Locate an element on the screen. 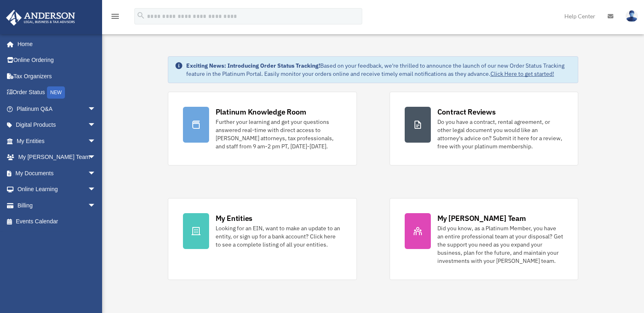 The image size is (644, 313). div: Platinum Knowledge Room is located at coordinates (261, 112).